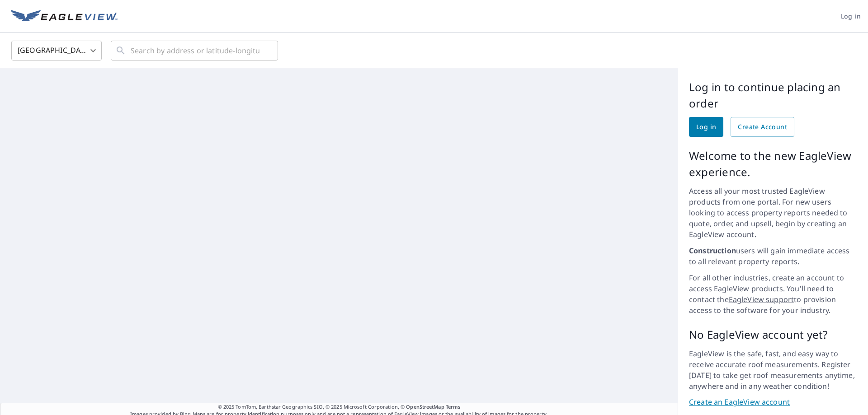 The width and height of the screenshot is (868, 415). What do you see at coordinates (339, 407) in the screenshot?
I see `span: © 2025 TomTom, Earthstar Geographics SIO, © 2025 Microsoft Corporation, ©` at bounding box center [339, 407].